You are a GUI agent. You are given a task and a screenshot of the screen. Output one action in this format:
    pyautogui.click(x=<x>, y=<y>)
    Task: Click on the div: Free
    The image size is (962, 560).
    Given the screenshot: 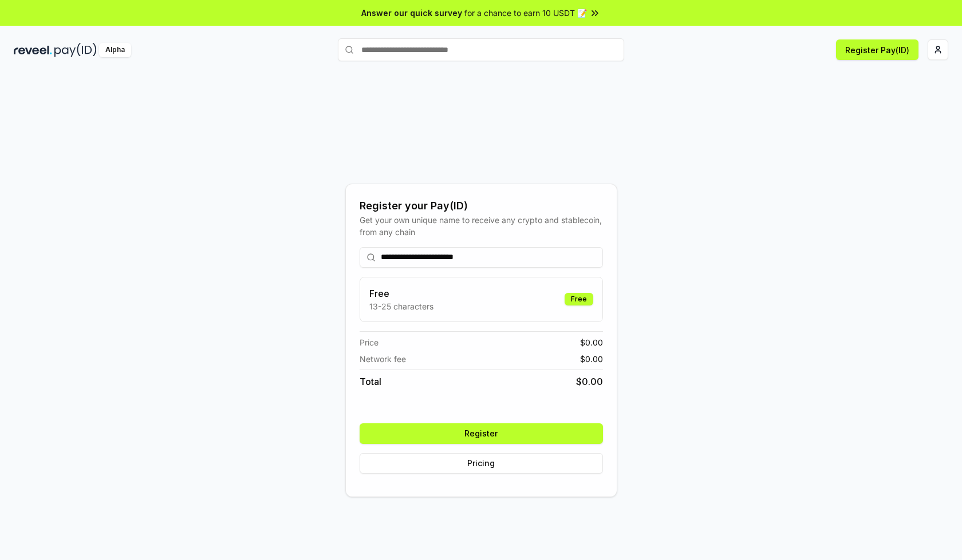 What is the action you would take?
    pyautogui.click(x=579, y=299)
    